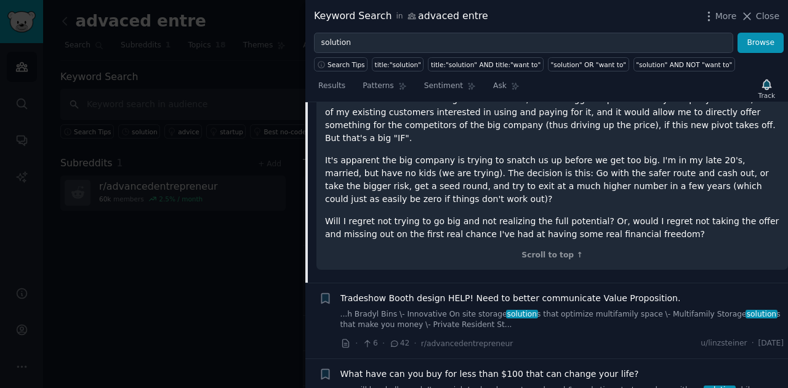 This screenshot has height=388, width=788. What do you see at coordinates (767, 16) in the screenshot?
I see `span: Close` at bounding box center [767, 16].